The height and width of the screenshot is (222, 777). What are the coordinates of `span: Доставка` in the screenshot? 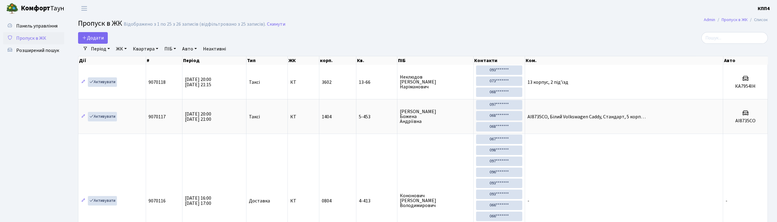 It's located at (259, 201).